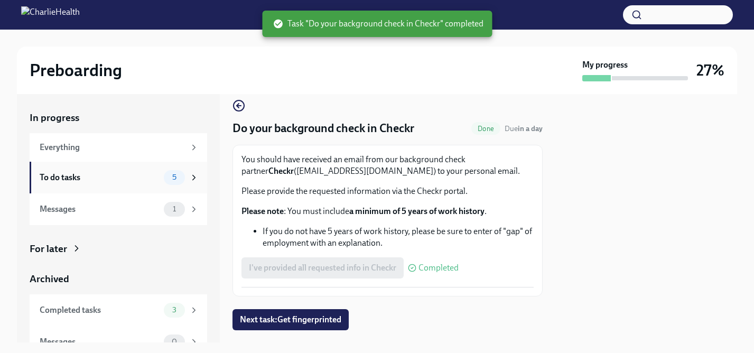 The width and height of the screenshot is (754, 353). What do you see at coordinates (290, 319) in the screenshot?
I see `button: Next task:Get fingerprinted` at bounding box center [290, 319].